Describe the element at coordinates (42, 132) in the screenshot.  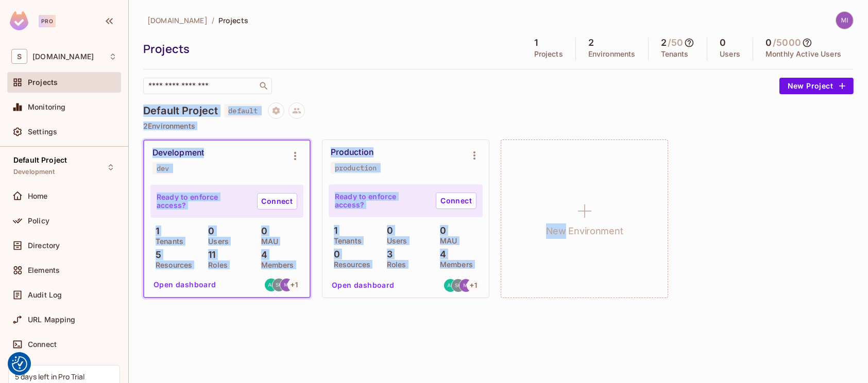
I see `span: Settings` at that location.